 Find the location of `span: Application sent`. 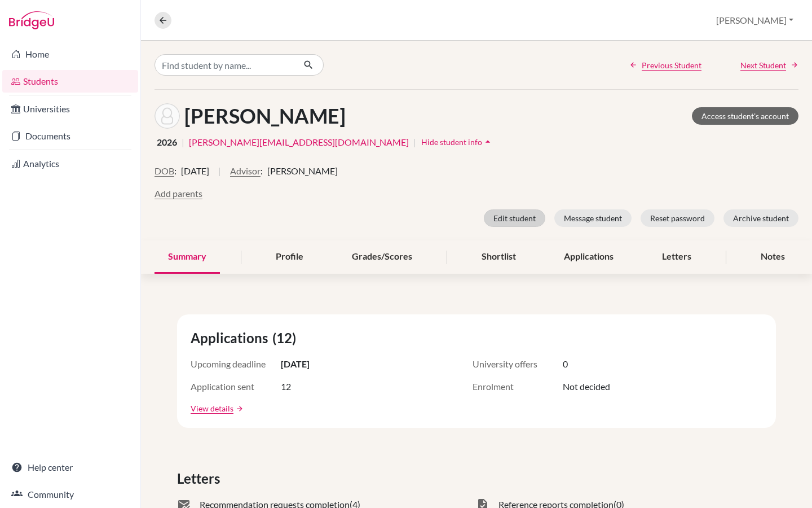

span: Application sent is located at coordinates (235, 387).